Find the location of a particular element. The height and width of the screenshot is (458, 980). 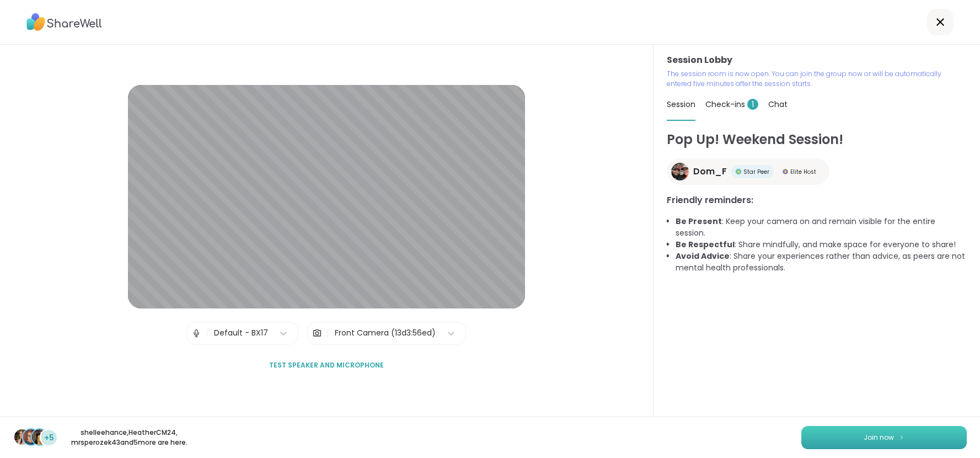

li: : Share mindfully, and make space for everyone to share! is located at coordinates (821, 244).